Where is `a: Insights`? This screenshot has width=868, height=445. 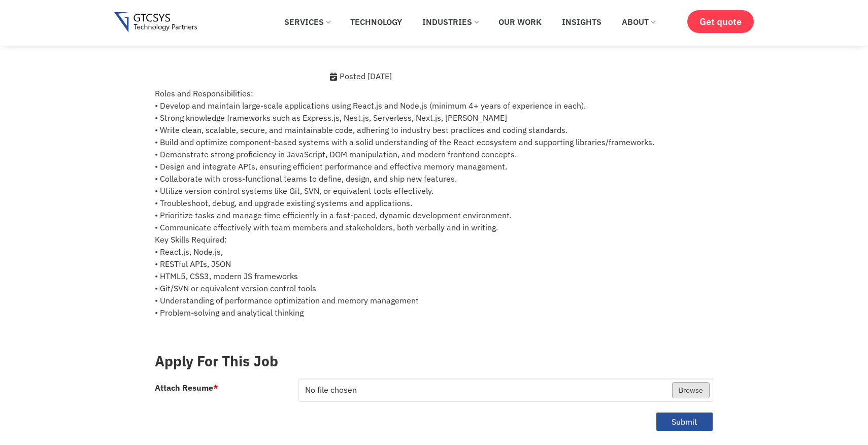 a: Insights is located at coordinates (582, 22).